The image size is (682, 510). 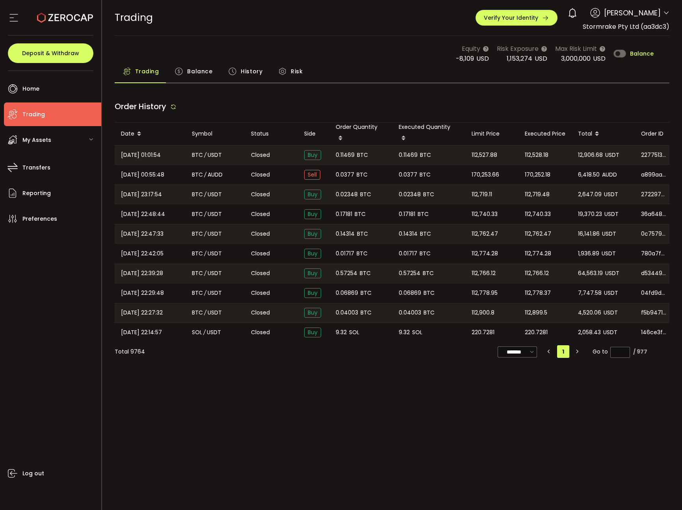 I want to click on span: 1,936.89, so click(x=589, y=254).